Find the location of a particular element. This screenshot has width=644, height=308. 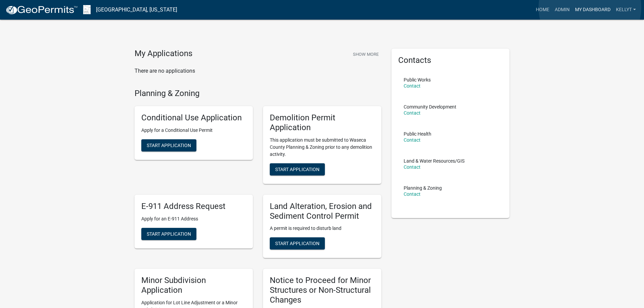

p: Land & Water Resources/GIS is located at coordinates (434, 161).